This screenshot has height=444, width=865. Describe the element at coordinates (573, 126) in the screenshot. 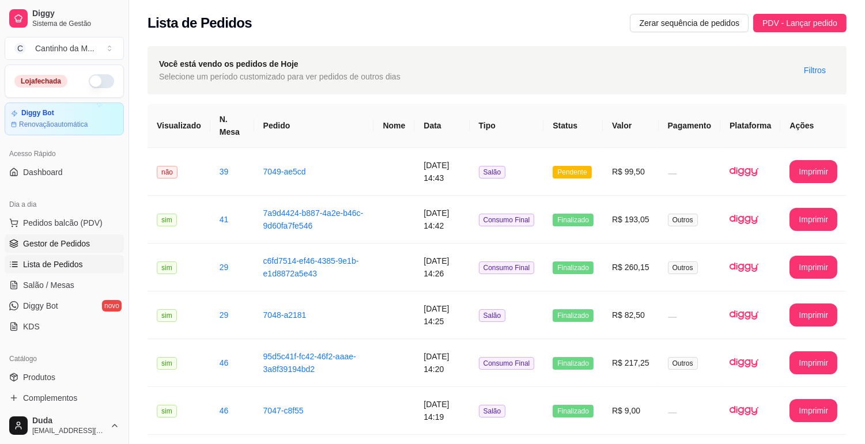

I see `th: Status` at that location.